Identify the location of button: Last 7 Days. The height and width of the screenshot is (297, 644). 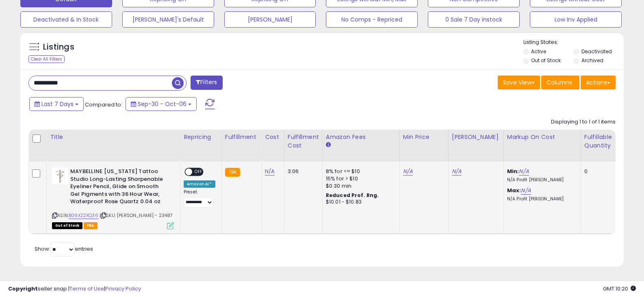
(57, 104).